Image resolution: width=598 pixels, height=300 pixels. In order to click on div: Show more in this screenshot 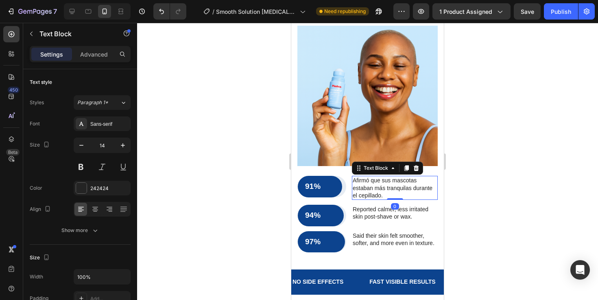, I will do `click(80, 230)`.